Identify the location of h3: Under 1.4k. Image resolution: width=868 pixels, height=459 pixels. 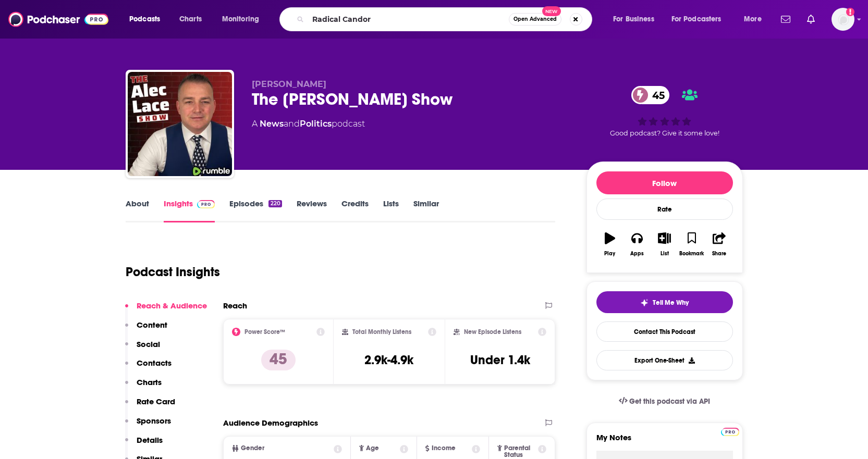
(500, 360).